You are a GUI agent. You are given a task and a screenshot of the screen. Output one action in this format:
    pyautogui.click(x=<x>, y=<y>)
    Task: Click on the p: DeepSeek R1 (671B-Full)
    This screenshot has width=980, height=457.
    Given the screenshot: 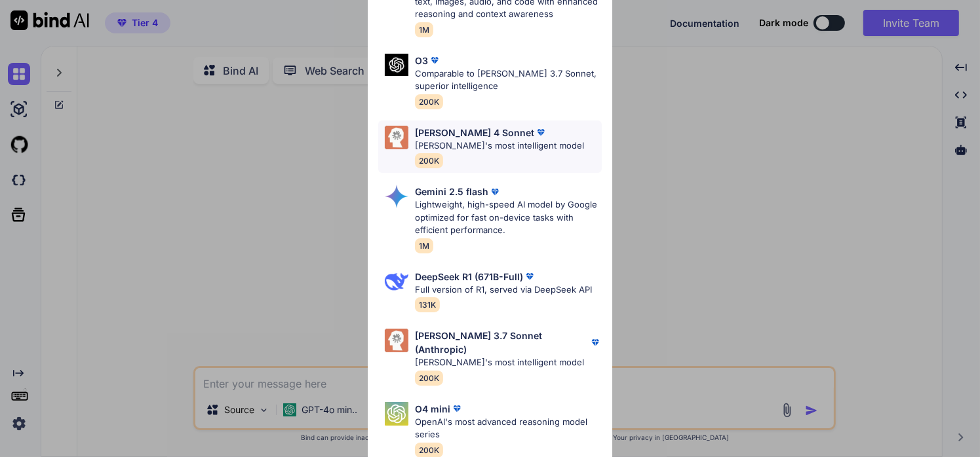 What is the action you would take?
    pyautogui.click(x=468, y=276)
    